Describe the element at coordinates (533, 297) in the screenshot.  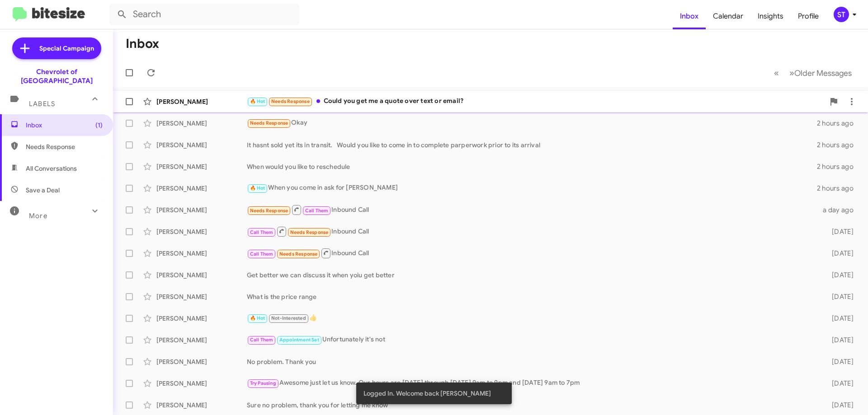
I see `div: What is the price range` at that location.